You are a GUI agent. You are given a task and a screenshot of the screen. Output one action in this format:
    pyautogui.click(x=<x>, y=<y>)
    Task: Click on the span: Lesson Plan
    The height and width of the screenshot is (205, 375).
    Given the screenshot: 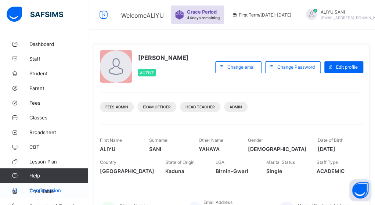 What is the action you would take?
    pyautogui.click(x=59, y=162)
    